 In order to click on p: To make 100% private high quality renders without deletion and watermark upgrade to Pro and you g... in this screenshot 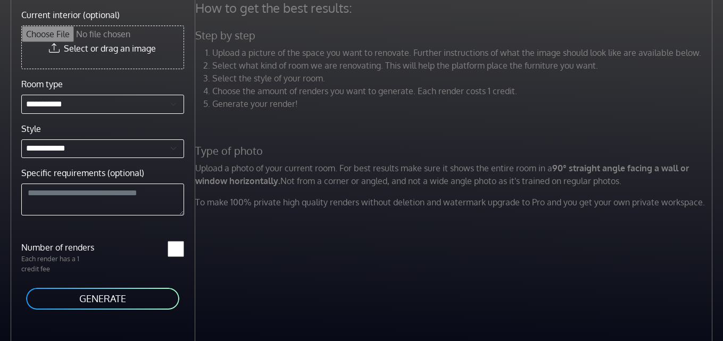, I will do `click(455, 202)`.